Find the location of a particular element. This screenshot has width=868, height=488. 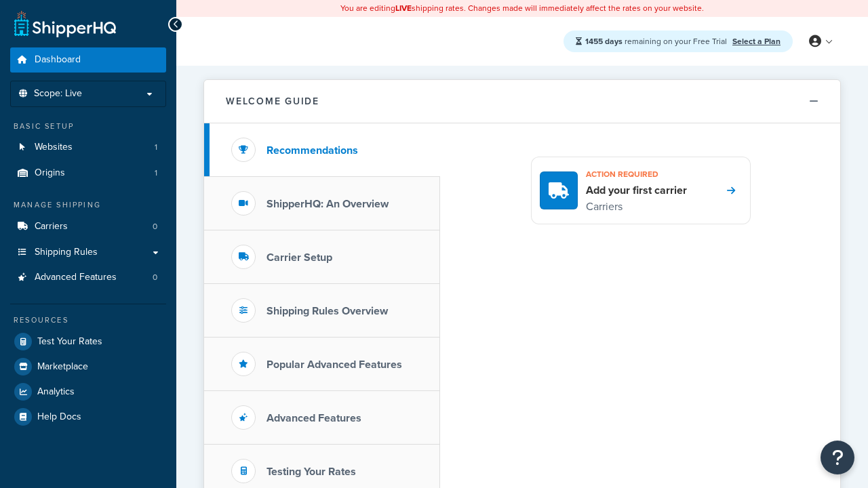

p: Carriers is located at coordinates (636, 207).